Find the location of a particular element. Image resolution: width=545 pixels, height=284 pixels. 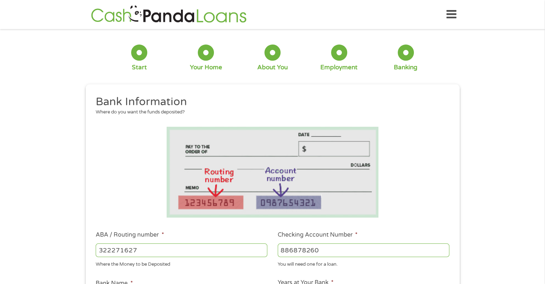

input: 263177916 is located at coordinates (181, 250).